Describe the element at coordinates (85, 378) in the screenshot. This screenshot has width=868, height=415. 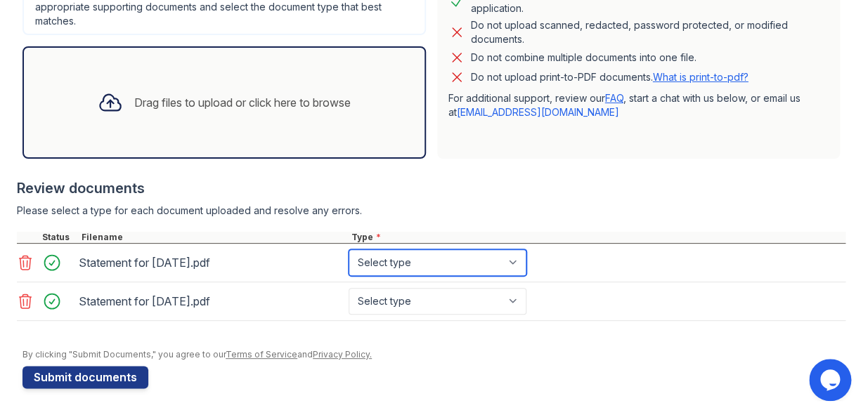
I see `button: Submit documents` at that location.